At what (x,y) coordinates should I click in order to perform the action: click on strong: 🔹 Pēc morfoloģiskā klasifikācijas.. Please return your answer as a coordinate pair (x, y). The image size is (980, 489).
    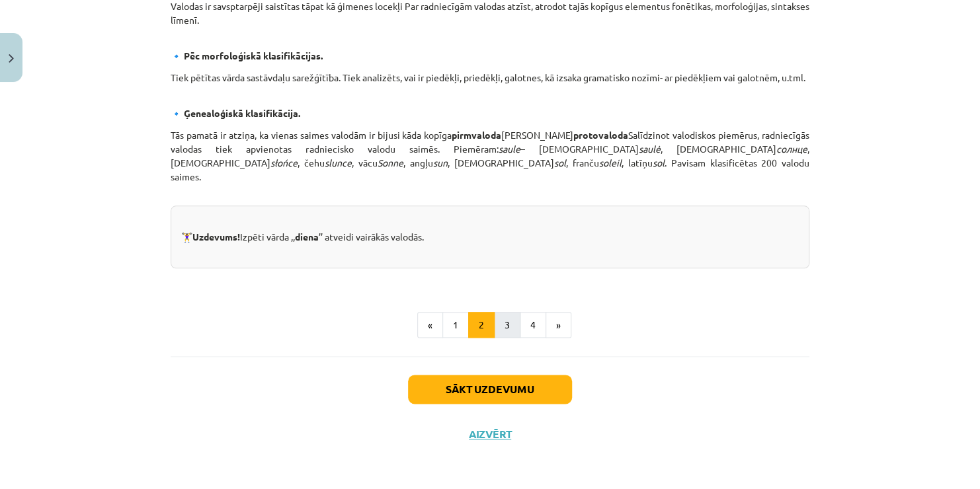
    Looking at the image, I should click on (247, 55).